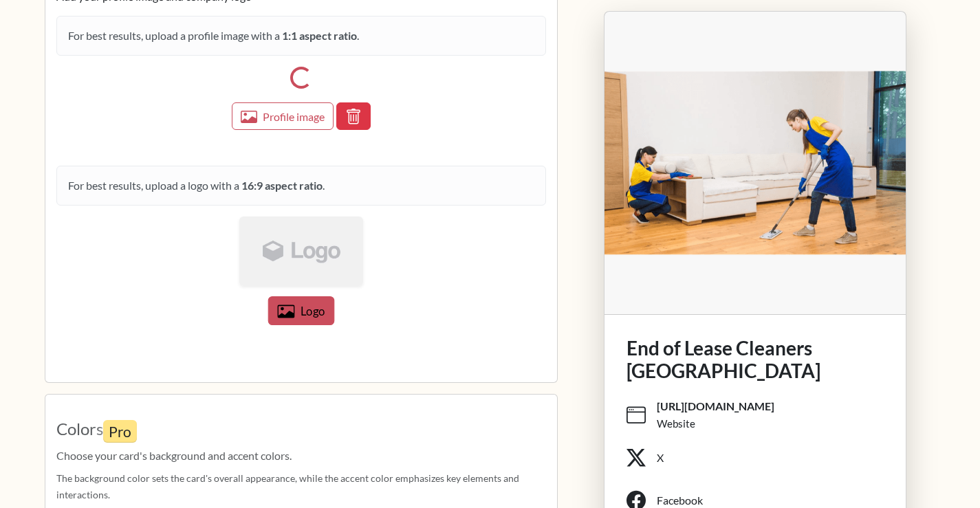 The height and width of the screenshot is (508, 980). Describe the element at coordinates (660, 458) in the screenshot. I see `div: X` at that location.